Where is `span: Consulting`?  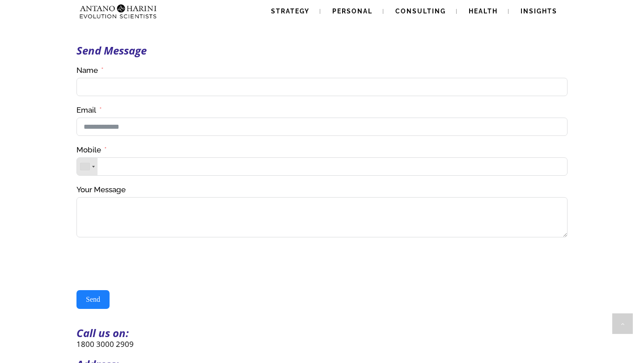
span: Consulting is located at coordinates (421, 11).